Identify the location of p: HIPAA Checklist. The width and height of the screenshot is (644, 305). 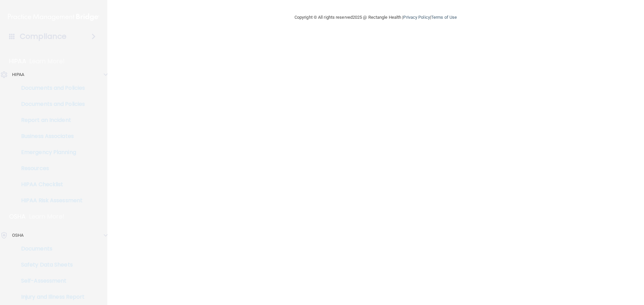
(50, 185).